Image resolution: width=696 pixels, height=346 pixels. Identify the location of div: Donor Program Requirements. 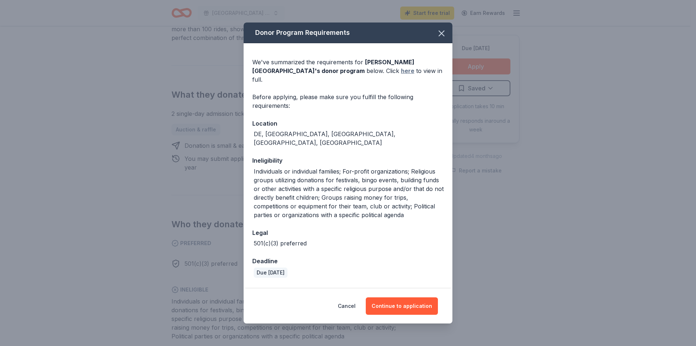
(348, 33).